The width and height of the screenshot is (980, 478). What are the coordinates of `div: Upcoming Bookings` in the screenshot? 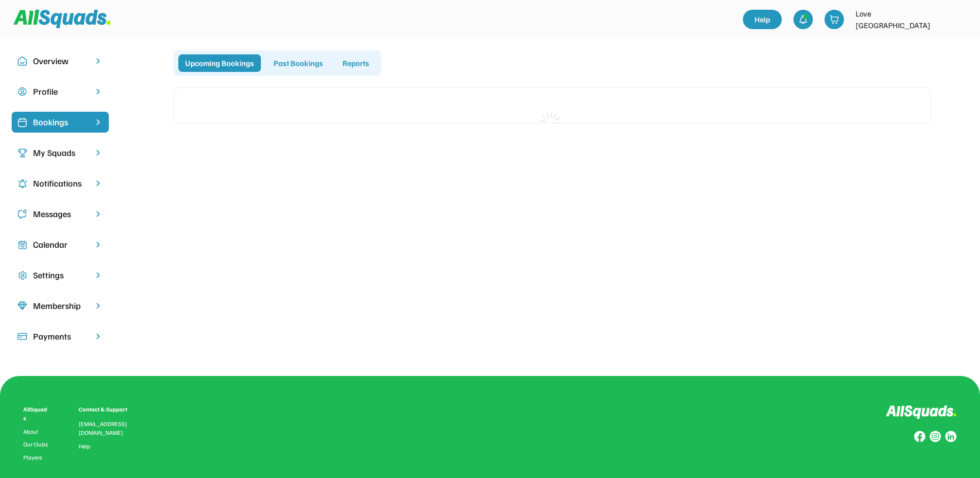 It's located at (220, 63).